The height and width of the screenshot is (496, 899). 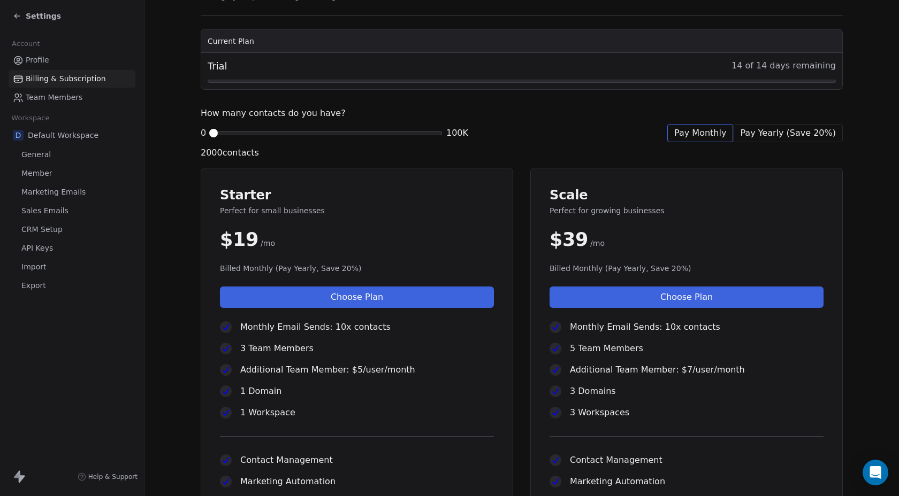 I want to click on span: Help & Support, so click(x=113, y=477).